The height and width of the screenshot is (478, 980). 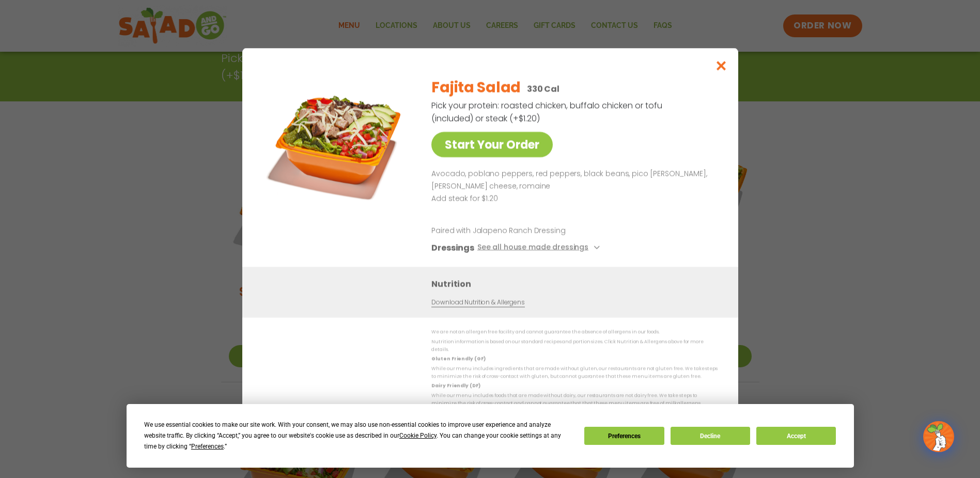 I want to click on h3: Dressings, so click(x=453, y=248).